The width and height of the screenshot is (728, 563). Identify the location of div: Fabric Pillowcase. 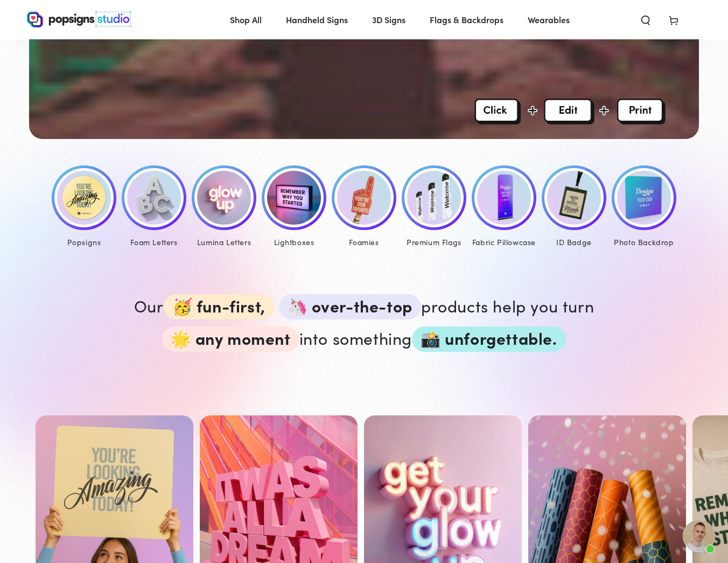
(504, 242).